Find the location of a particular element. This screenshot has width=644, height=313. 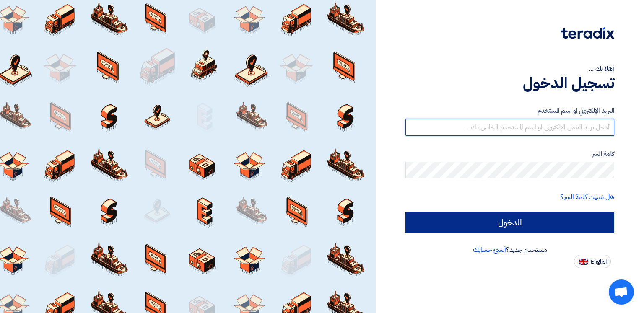

img: en-US.png is located at coordinates (584, 262).